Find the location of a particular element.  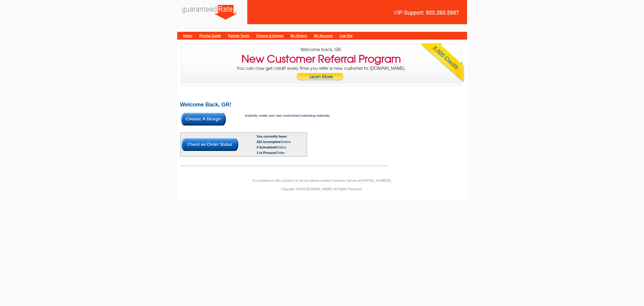

span: 1 In Process is located at coordinates (266, 153).